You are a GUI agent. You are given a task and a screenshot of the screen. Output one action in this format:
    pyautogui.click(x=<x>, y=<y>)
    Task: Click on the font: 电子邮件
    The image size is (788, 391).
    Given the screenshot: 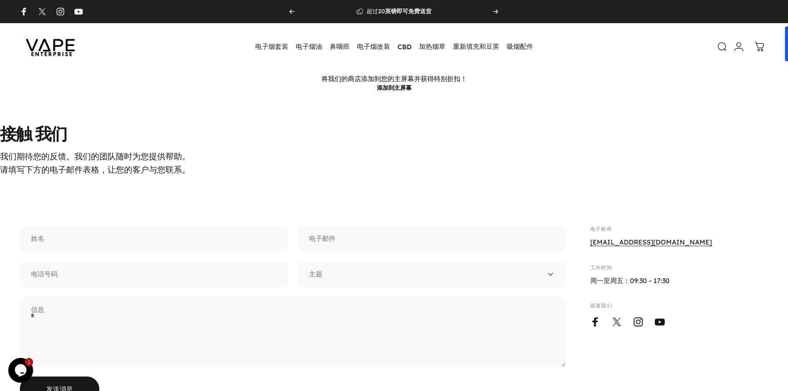 What is the action you would take?
    pyautogui.click(x=601, y=229)
    